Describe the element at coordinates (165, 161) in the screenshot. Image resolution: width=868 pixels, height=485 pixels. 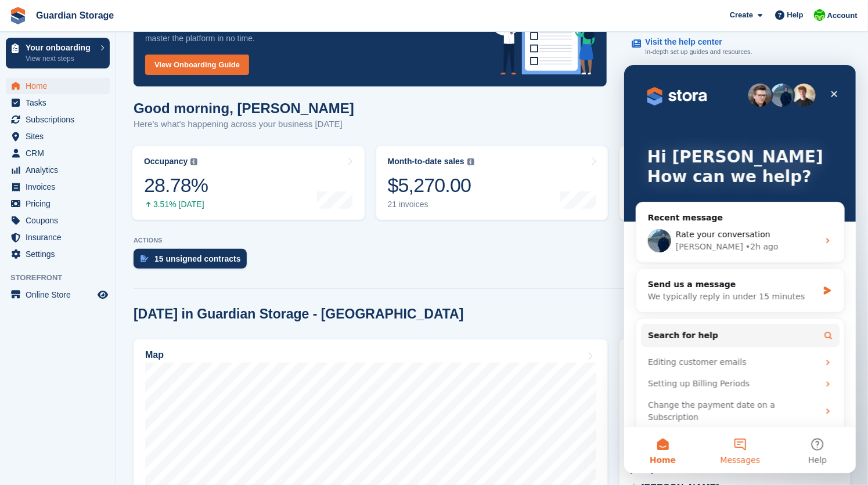
I see `div: Occupancy` at that location.